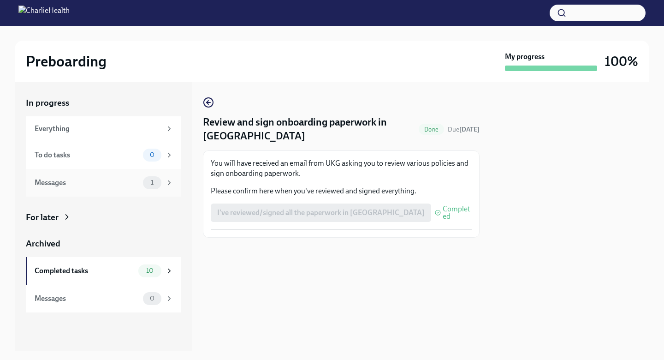 The height and width of the screenshot is (360, 664). What do you see at coordinates (84, 271) in the screenshot?
I see `div: Completed tasks` at bounding box center [84, 271].